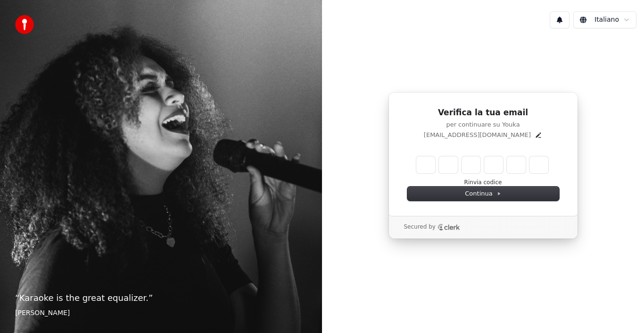 This screenshot has height=333, width=644. What do you see at coordinates (483, 165) in the screenshot?
I see `div: Verification code input` at bounding box center [483, 165].